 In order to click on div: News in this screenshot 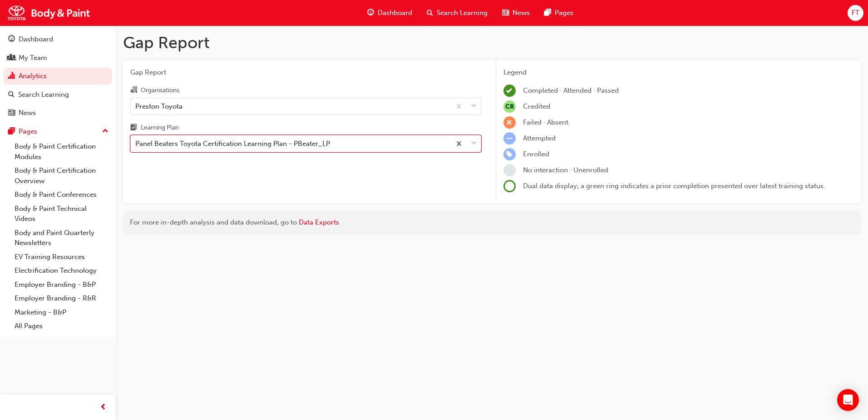, I will do `click(27, 113)`.